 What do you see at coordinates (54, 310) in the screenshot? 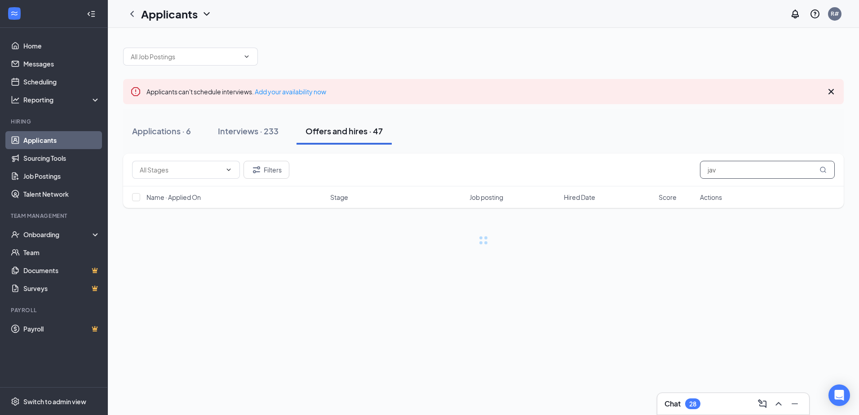
I see `div: Payroll` at bounding box center [54, 310].